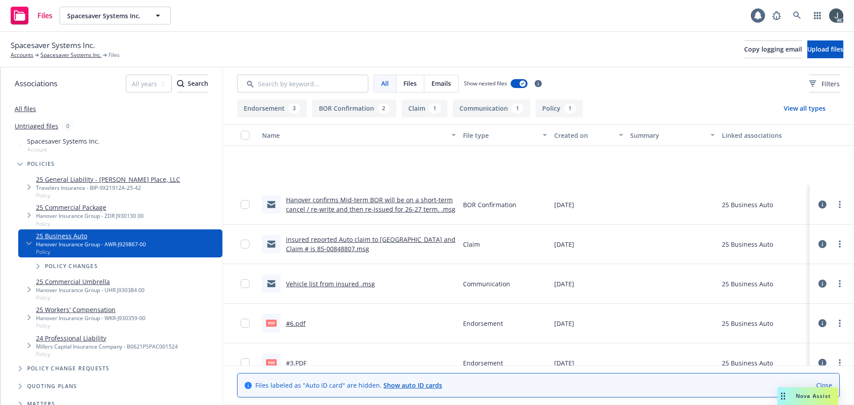  Describe the element at coordinates (115, 16) in the screenshot. I see `button: Spacesaver Systems Inc.` at that location.